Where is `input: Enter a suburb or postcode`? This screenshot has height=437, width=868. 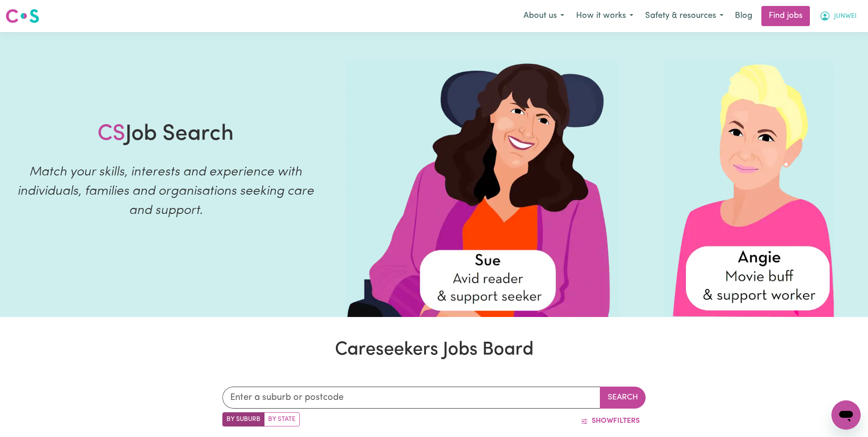 input: Enter a suburb or postcode is located at coordinates (412, 398).